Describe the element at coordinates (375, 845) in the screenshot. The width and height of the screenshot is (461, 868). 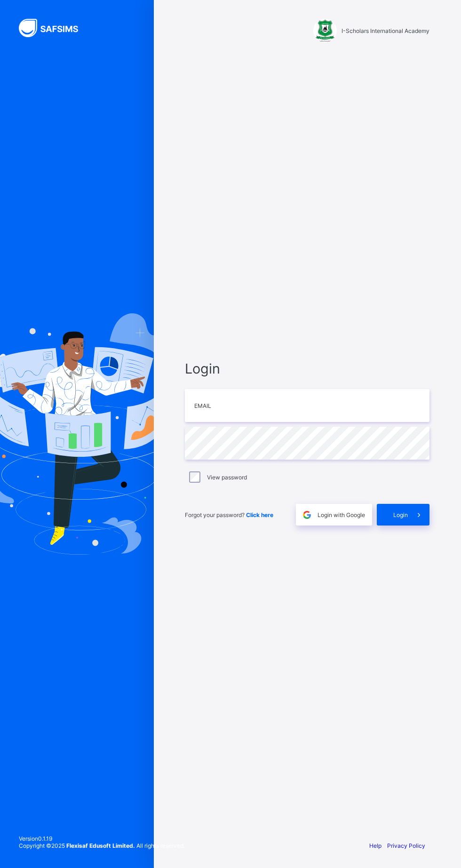
I see `a: Help` at that location.